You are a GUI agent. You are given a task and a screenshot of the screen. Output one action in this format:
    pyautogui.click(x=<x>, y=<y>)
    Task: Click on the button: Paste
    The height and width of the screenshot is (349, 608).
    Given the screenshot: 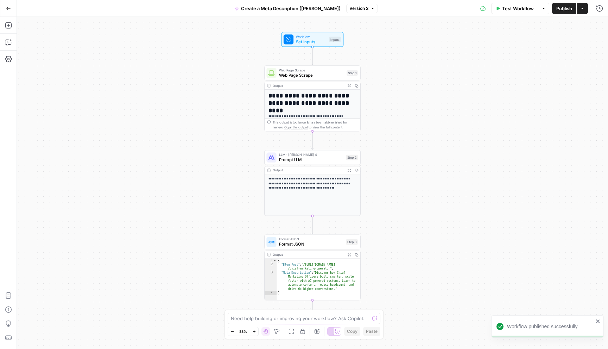 What is the action you would take?
    pyautogui.click(x=371, y=331)
    